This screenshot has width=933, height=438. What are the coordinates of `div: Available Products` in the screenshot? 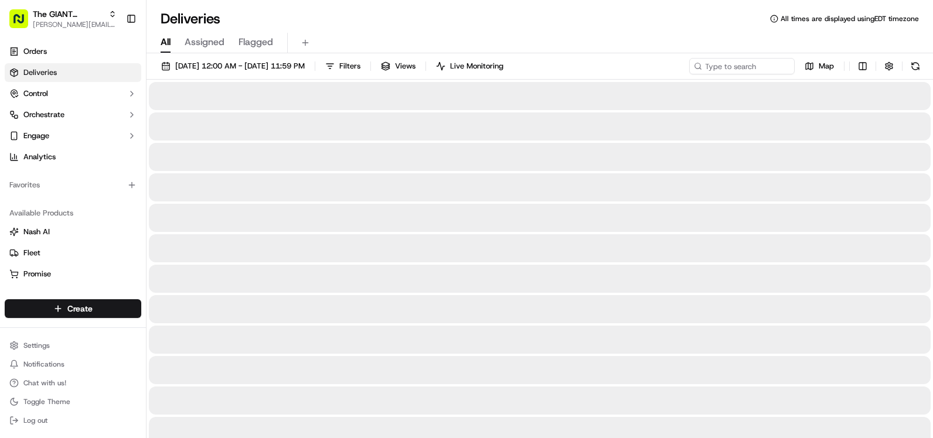 It's located at (73, 213).